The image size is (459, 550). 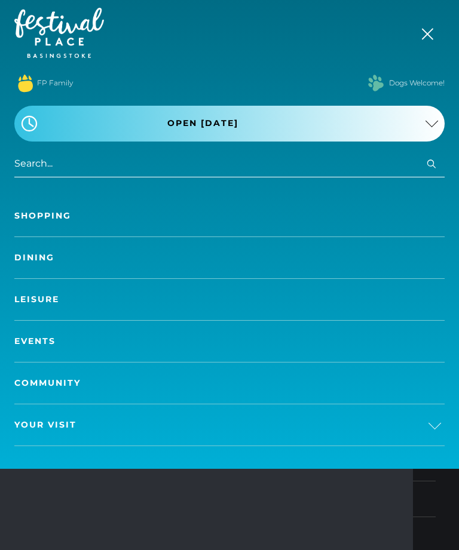 I want to click on a: Leisure, so click(x=229, y=299).